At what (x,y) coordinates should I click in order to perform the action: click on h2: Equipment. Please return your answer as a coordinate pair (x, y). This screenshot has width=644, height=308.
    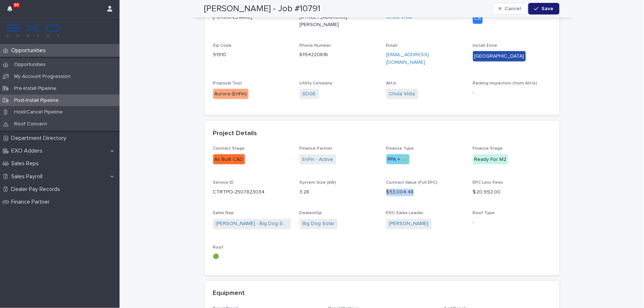
    Looking at the image, I should click on (229, 294).